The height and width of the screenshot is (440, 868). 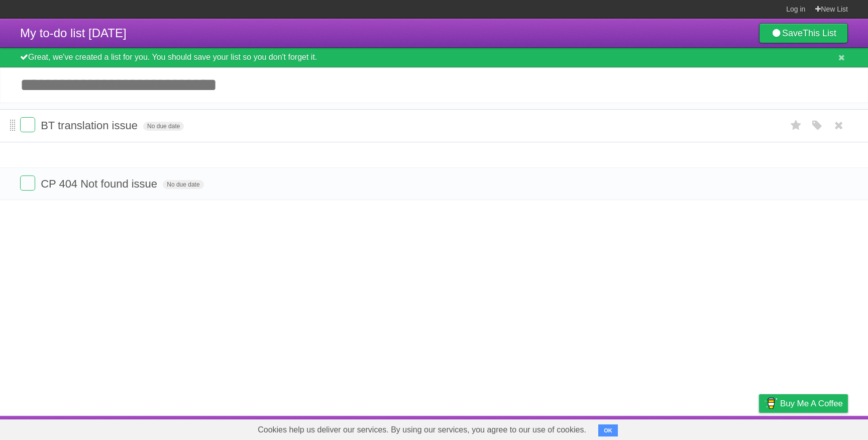 What do you see at coordinates (679, 428) in the screenshot?
I see `a: Developers` at bounding box center [679, 428].